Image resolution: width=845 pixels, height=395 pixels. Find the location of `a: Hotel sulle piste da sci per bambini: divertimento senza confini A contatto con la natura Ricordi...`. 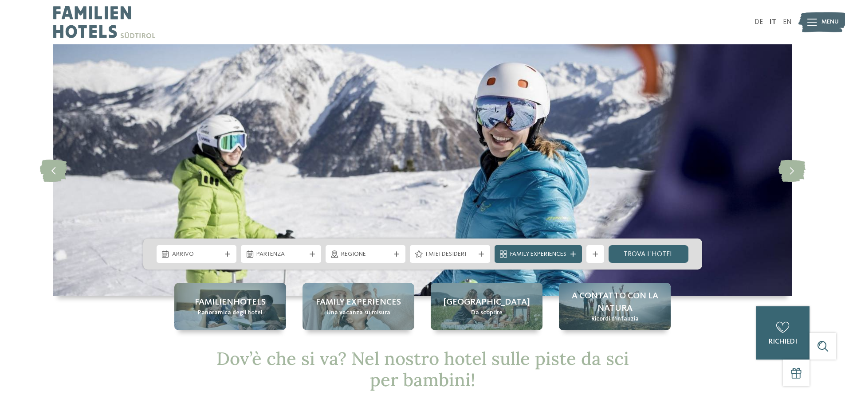

a: Hotel sulle piste da sci per bambini: divertimento senza confini A contatto con la natura Ricordi... is located at coordinates (615, 307).